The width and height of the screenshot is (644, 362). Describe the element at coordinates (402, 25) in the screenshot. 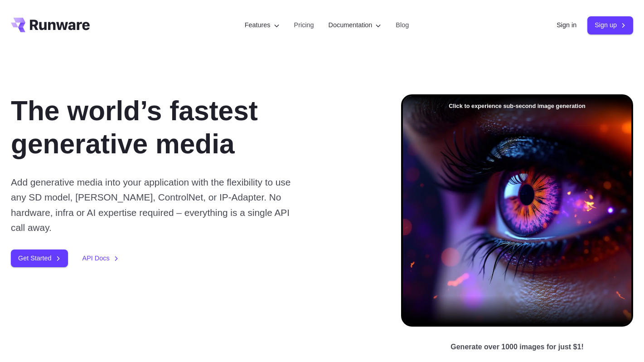

I see `a: Blog` at that location.